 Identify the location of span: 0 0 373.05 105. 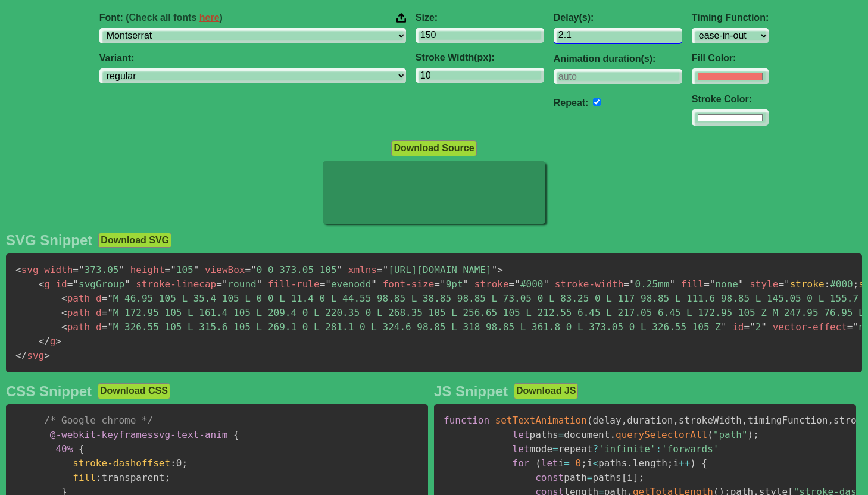
(294, 270).